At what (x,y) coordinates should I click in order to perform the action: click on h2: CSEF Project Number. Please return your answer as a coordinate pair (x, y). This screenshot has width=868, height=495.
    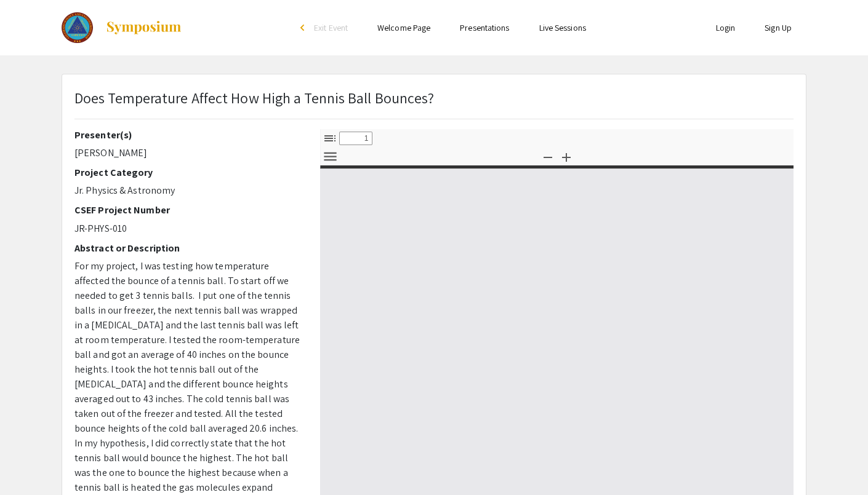
    Looking at the image, I should click on (187, 210).